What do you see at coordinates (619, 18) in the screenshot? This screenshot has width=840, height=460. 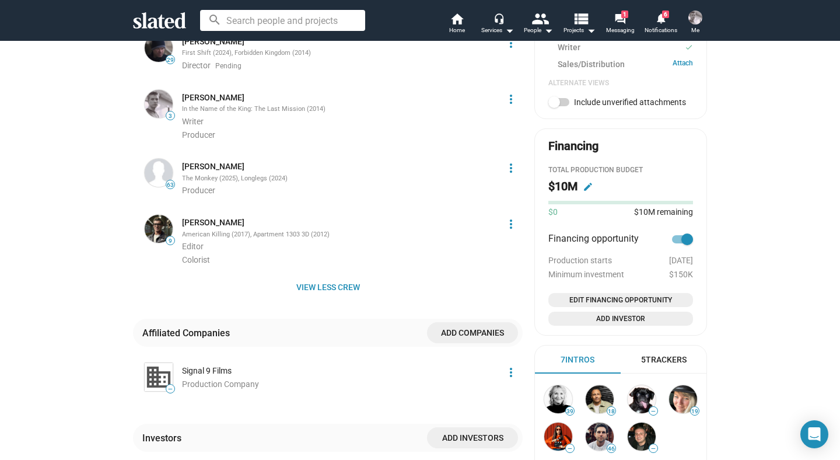 I see `mat-icon: forum` at bounding box center [619, 18].